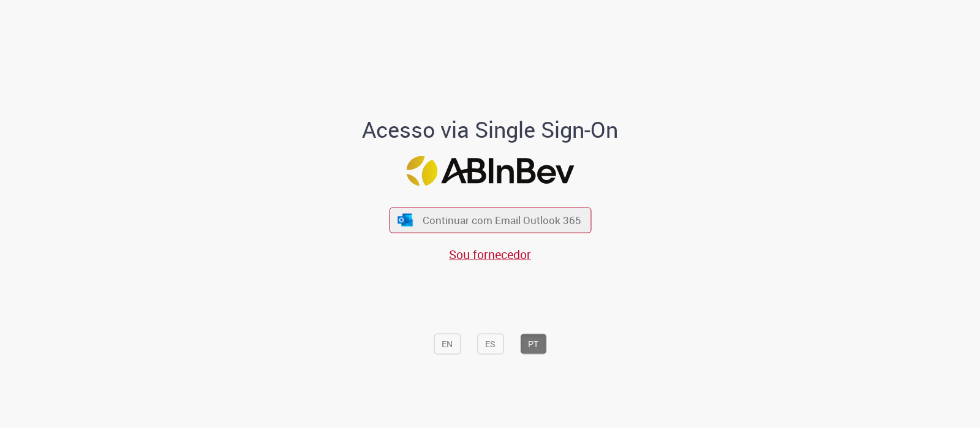 This screenshot has height=428, width=980. I want to click on button: ícone Azure/Microsoft 360 Continuar com Email Outlook 365, so click(490, 220).